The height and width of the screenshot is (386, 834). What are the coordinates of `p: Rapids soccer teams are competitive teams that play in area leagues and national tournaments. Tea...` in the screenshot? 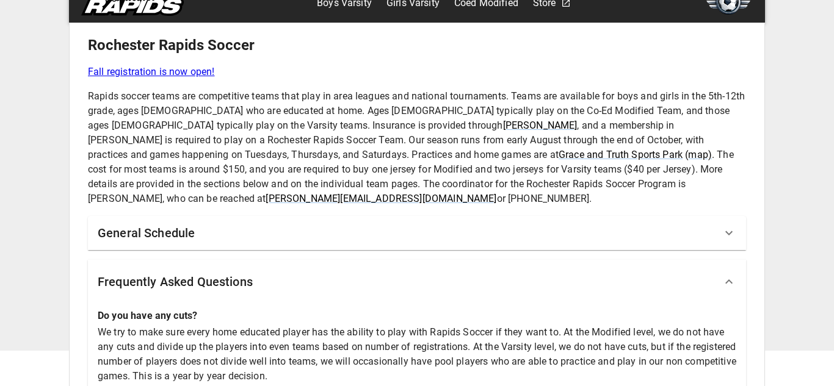 It's located at (417, 148).